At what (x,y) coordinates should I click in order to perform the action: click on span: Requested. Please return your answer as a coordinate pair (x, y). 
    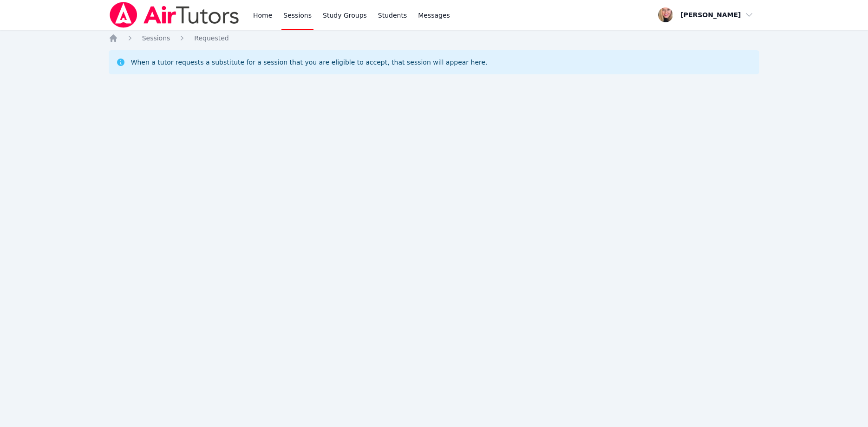
    Looking at the image, I should click on (212, 38).